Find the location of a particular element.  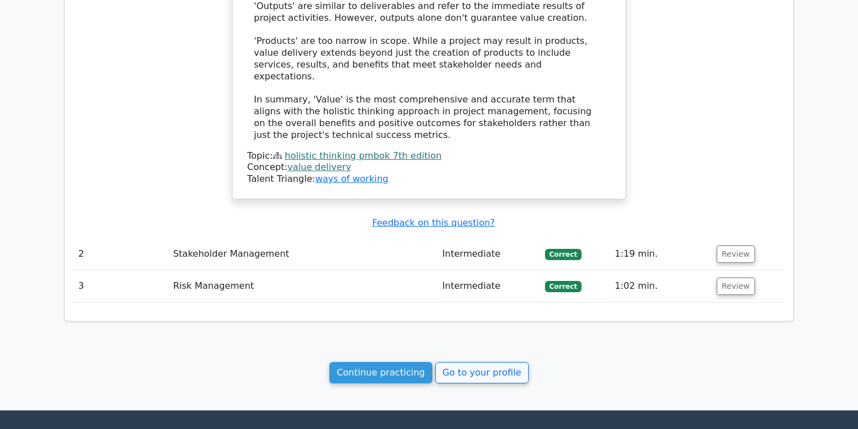

a: value delivery is located at coordinates (319, 167).